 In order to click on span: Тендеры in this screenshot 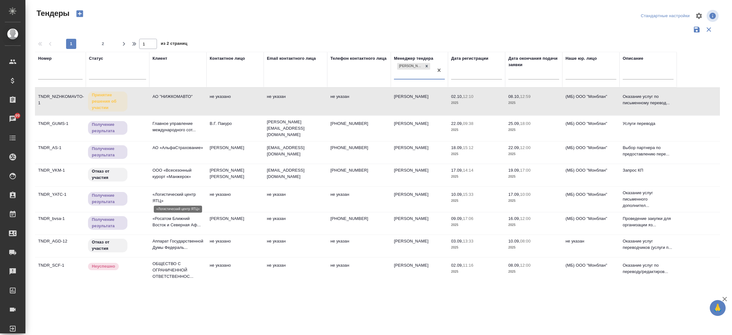, I will do `click(52, 13)`.